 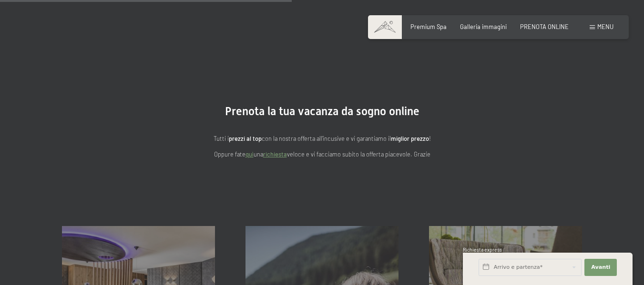 I want to click on a: Galleria immagini, so click(x=483, y=27).